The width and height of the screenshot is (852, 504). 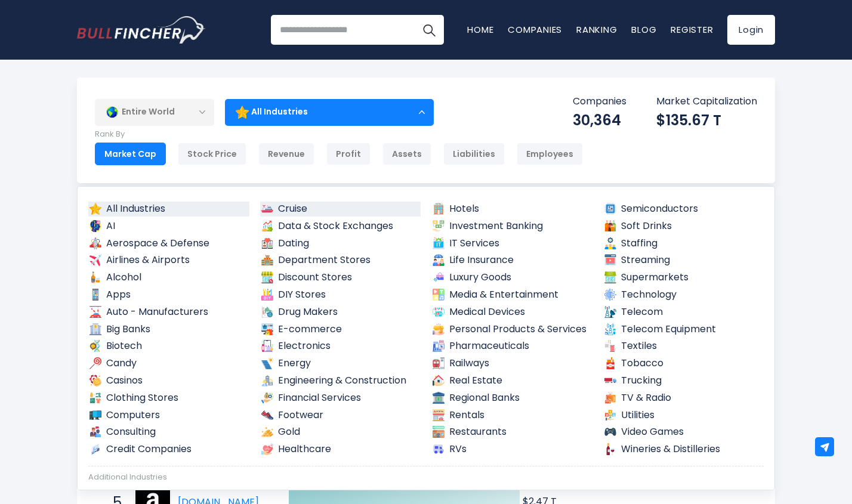 What do you see at coordinates (512, 432) in the screenshot?
I see `a: Restaurants` at bounding box center [512, 432].